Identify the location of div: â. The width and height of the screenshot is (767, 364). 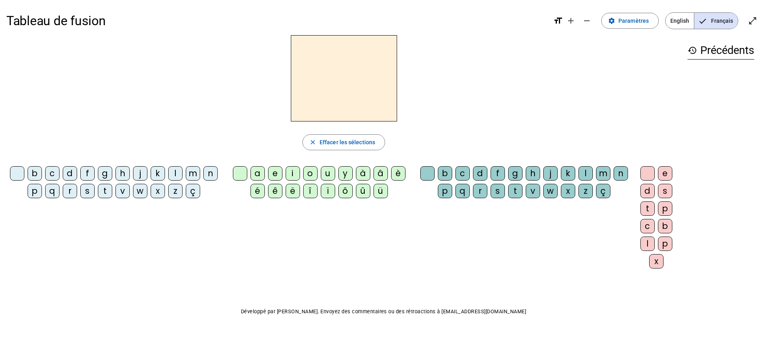
(381, 173).